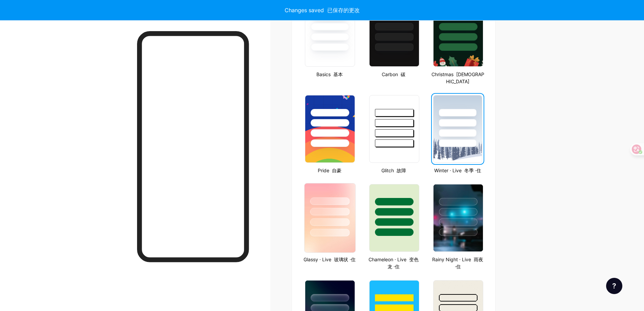 This screenshot has height=311, width=644. What do you see at coordinates (394, 263) in the screenshot?
I see `div: Chameleon · Live` at bounding box center [394, 263].